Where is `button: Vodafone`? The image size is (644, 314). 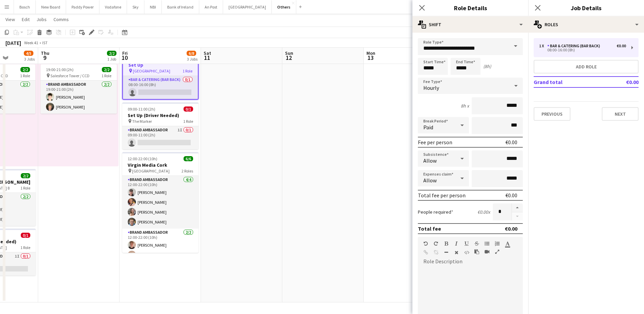 button: Vodafone is located at coordinates (113, 7).